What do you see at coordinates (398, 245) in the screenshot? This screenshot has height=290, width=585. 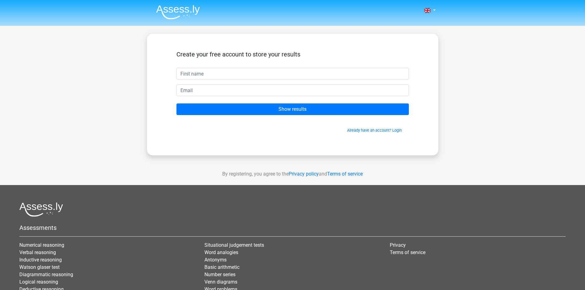 I see `a: Privacy` at bounding box center [398, 245].